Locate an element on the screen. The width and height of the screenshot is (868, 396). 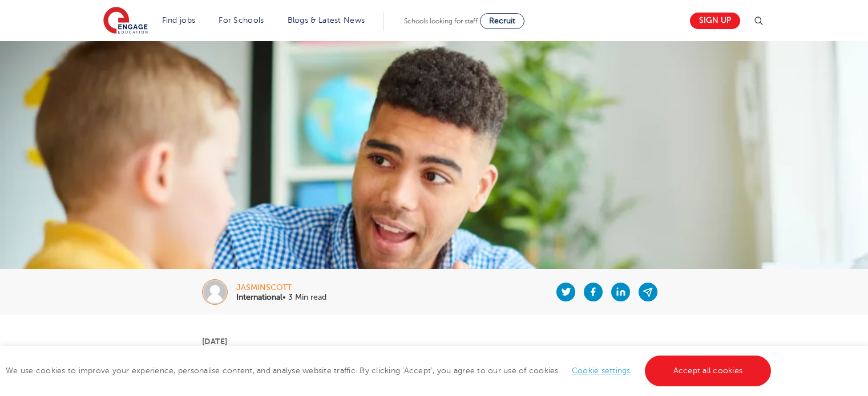
span: We use cookies to improve your experience, personalise content, and analyse website traffic. By c... is located at coordinates (390, 371).